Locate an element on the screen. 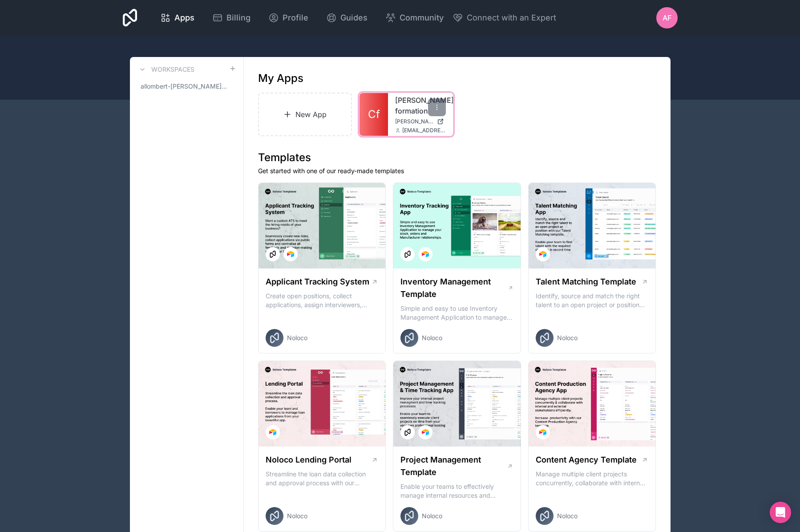 This screenshot has height=532, width=800. h1: My Apps is located at coordinates (281, 78).